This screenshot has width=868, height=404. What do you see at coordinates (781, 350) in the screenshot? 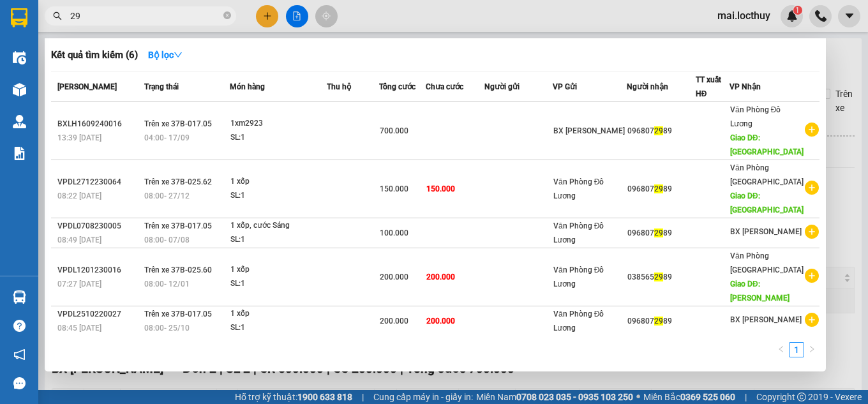
I see `li: Previous Page` at bounding box center [781, 350].